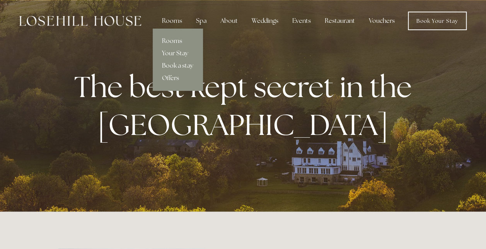  Describe the element at coordinates (302, 21) in the screenshot. I see `div: Events` at that location.